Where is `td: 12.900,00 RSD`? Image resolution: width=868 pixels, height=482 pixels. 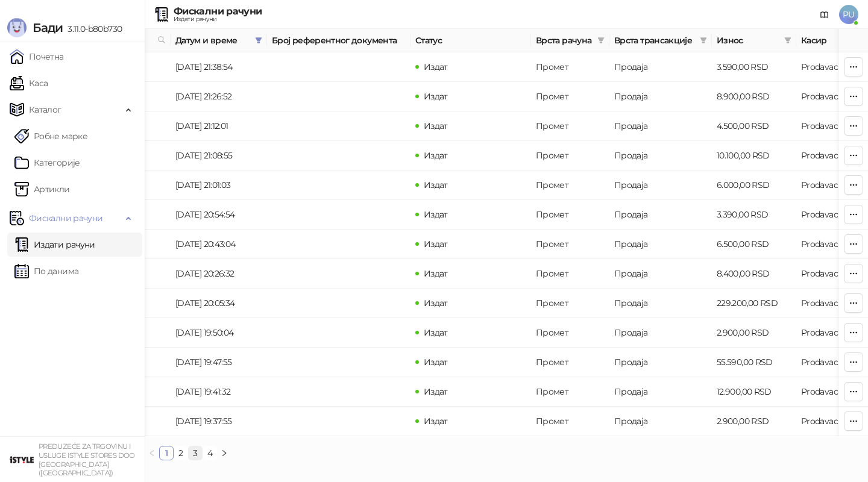
td: 12.900,00 RSD is located at coordinates (754, 391).